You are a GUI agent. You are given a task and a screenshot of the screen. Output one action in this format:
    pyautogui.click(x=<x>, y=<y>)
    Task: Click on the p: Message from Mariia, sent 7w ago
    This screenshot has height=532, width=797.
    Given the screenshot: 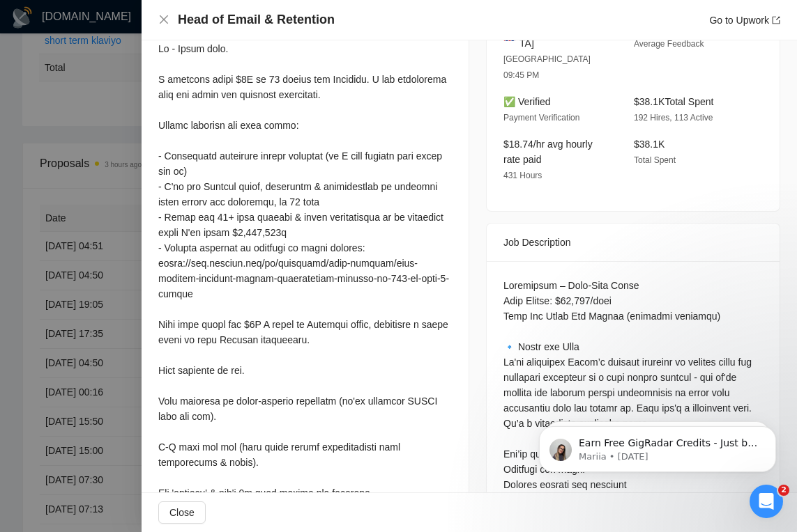 What is the action you would take?
    pyautogui.click(x=151, y=60)
    